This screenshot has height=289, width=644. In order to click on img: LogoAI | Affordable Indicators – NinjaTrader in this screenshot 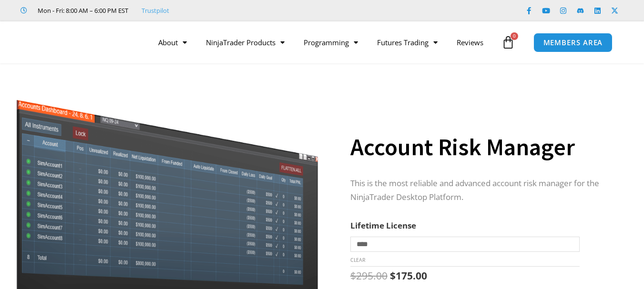, I will do `click(77, 42)`.